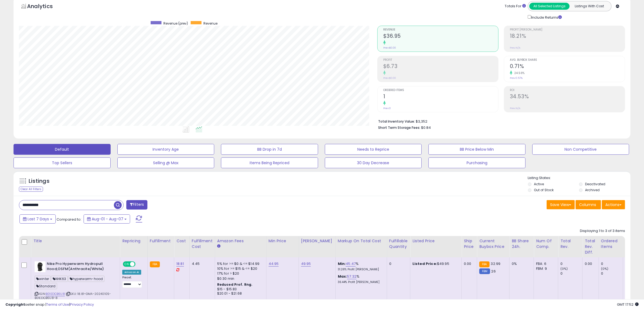  I want to click on div: Amazon Fees, so click(240, 241).